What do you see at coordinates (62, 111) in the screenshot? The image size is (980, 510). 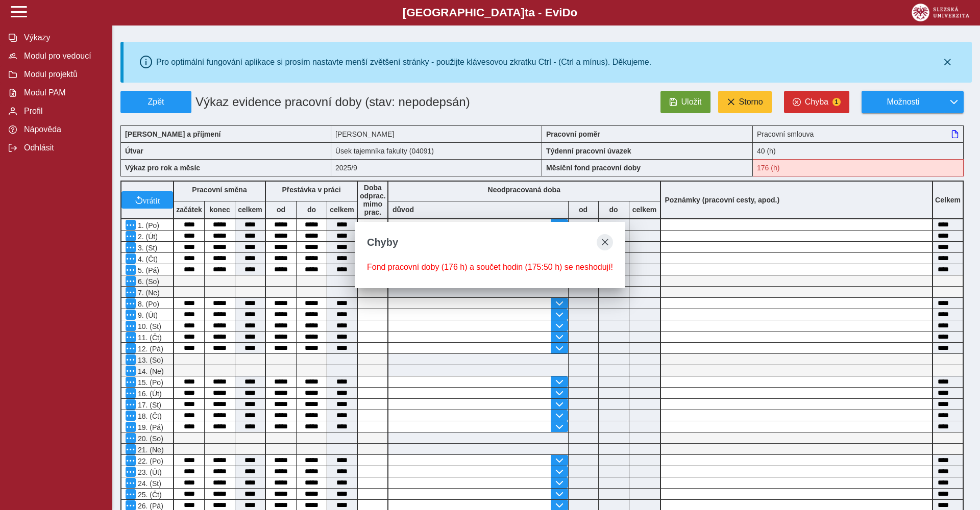 I see `span: Profil` at bounding box center [62, 111].